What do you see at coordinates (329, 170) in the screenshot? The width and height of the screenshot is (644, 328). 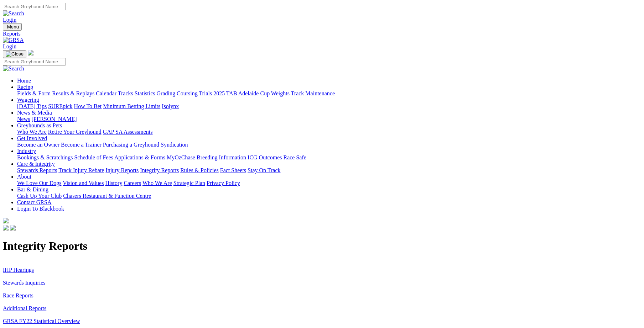 I see `div: Care & Integrity` at bounding box center [329, 170].